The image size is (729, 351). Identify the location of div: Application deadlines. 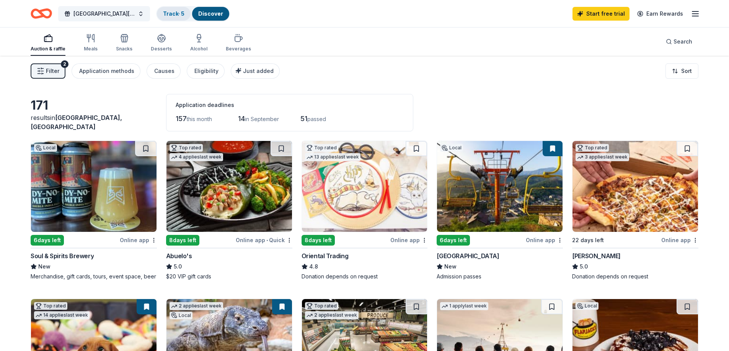
(290, 105).